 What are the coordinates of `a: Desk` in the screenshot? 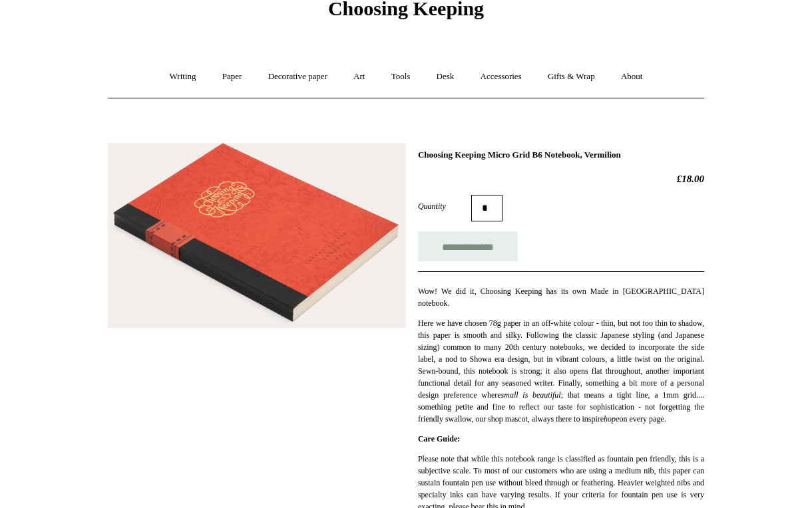 It's located at (445, 76).